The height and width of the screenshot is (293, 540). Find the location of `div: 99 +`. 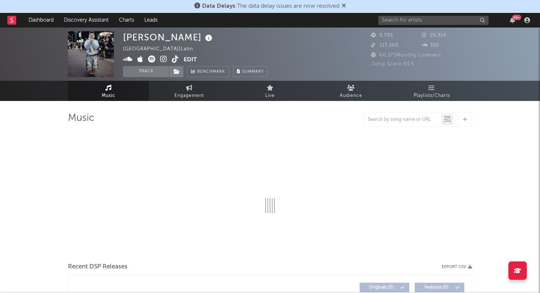

div: 99 + is located at coordinates (516, 17).